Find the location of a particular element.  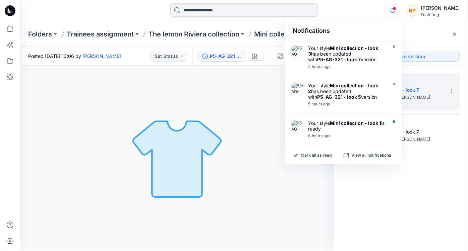

div: Notifications is located at coordinates (343, 31).